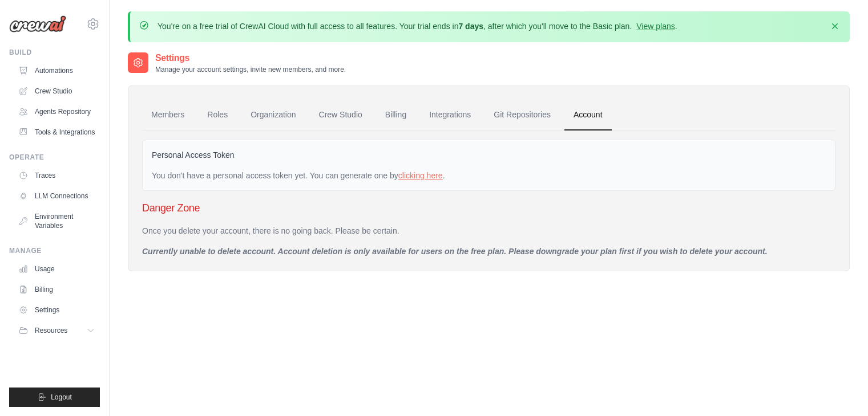 This screenshot has height=416, width=868. I want to click on a: Automations, so click(56, 71).